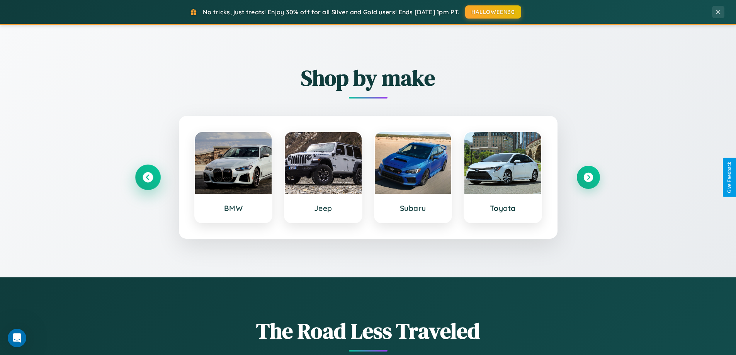 The image size is (736, 355). What do you see at coordinates (368, 331) in the screenshot?
I see `h1: The Road Less Traveled` at bounding box center [368, 331].